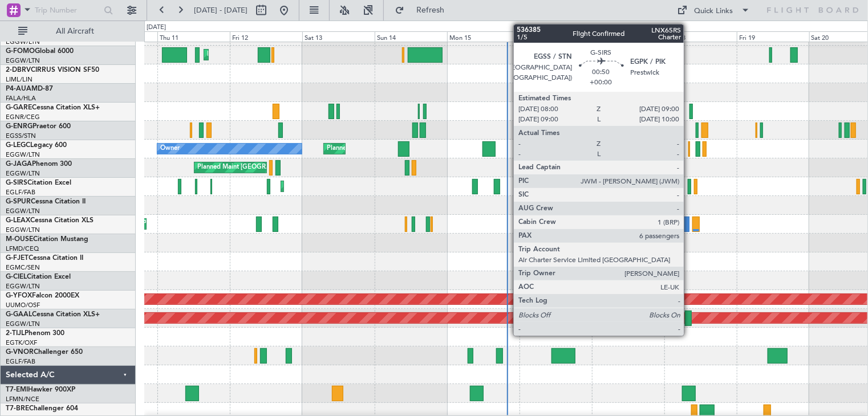  Describe the element at coordinates (29, 89) in the screenshot. I see `a: P4-AUAMD-87` at that location.